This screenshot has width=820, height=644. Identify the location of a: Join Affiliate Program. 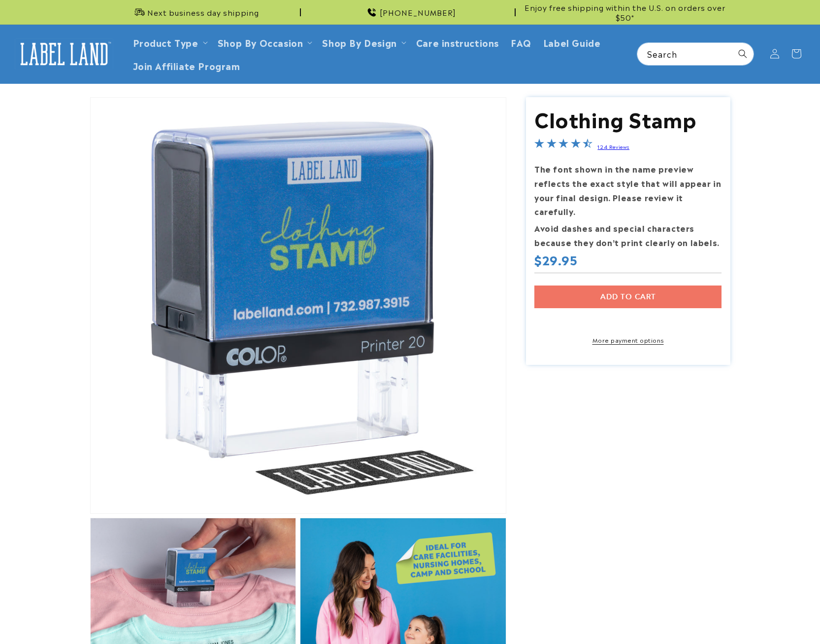
(187, 65).